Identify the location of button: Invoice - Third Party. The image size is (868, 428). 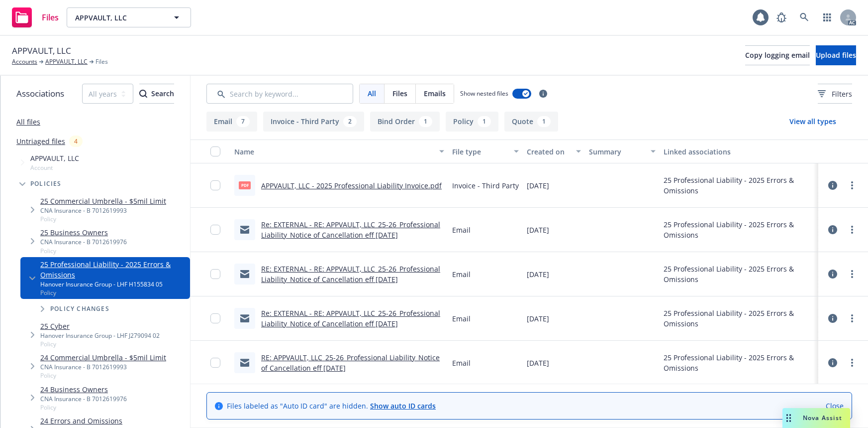
(314, 122).